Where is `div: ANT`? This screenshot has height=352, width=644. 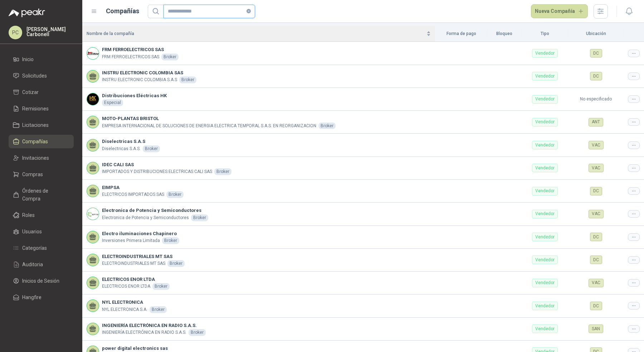
div: ANT is located at coordinates (596, 122).